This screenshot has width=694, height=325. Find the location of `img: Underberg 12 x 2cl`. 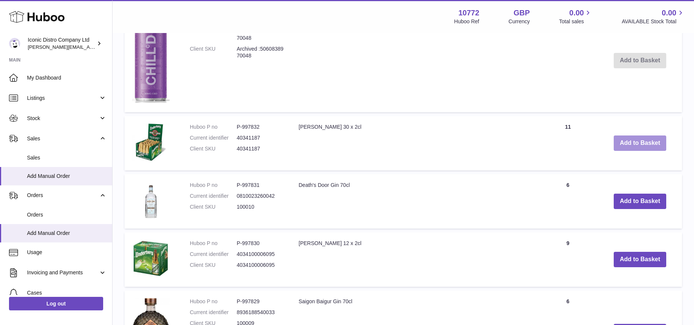

img: Underberg 12 x 2cl is located at coordinates (151, 259).